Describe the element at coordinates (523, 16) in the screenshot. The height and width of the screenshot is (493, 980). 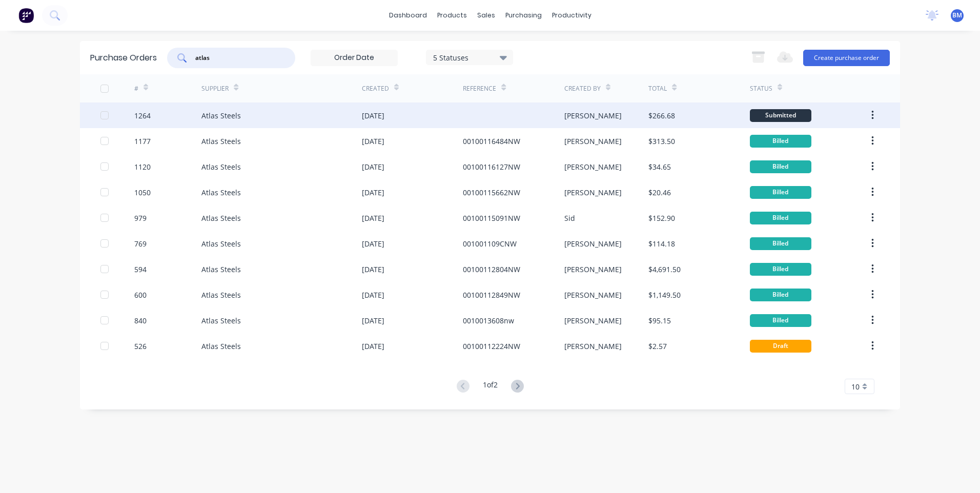
I see `div: purchasing` at that location.